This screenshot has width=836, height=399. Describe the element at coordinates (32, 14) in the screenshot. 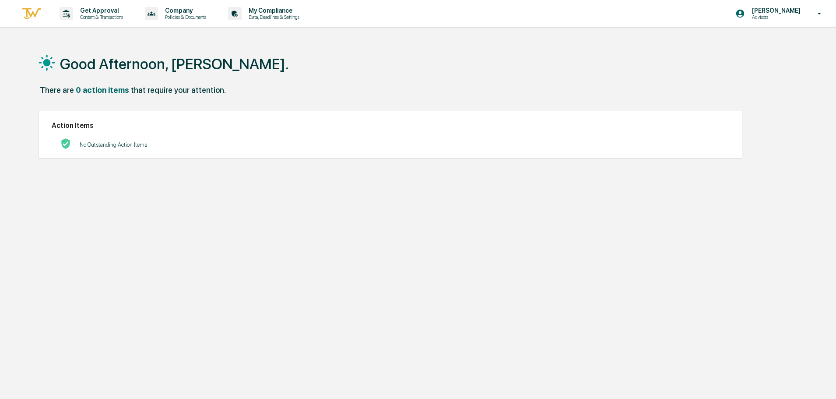

I see `img: logo` at that location.